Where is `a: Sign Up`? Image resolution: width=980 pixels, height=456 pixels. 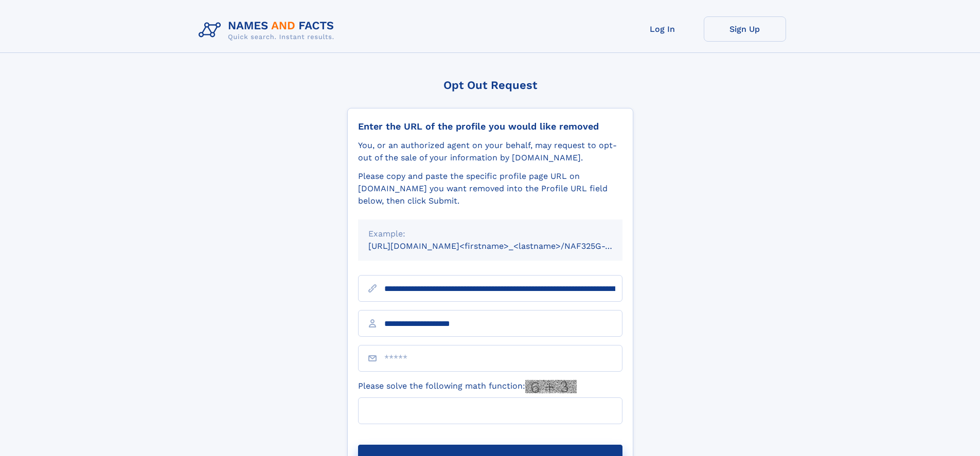 a: Sign Up is located at coordinates (745, 29).